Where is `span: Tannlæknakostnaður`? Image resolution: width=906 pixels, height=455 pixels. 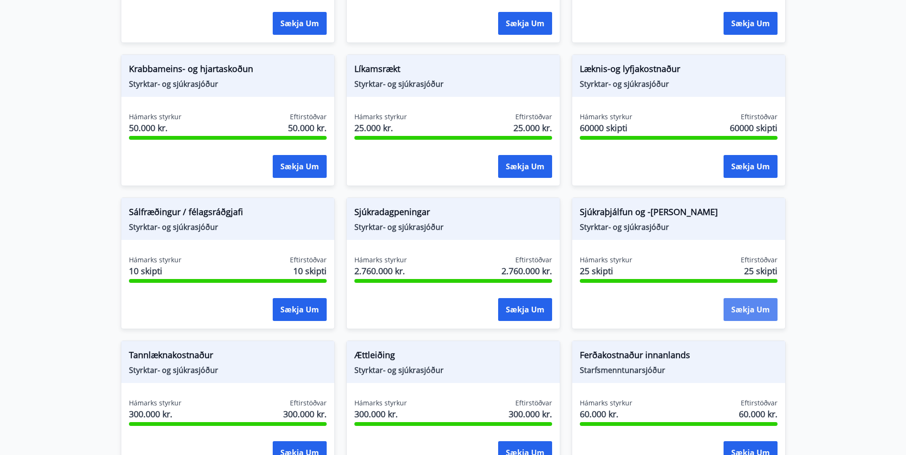
span: Tannlæknakostnaður is located at coordinates (228, 357).